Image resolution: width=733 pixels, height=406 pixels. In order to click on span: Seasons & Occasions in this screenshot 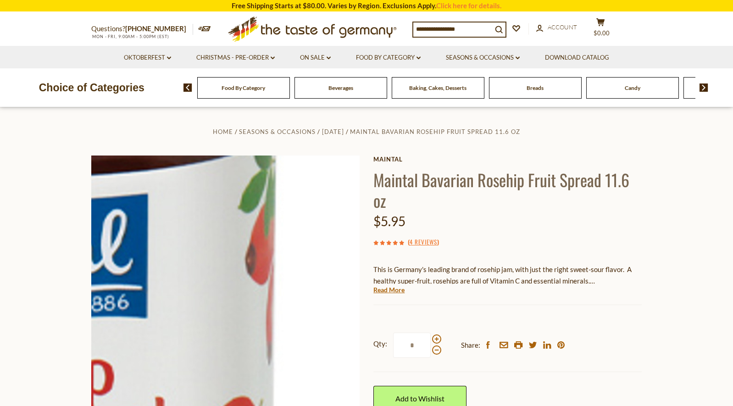, I will do `click(277, 132)`.